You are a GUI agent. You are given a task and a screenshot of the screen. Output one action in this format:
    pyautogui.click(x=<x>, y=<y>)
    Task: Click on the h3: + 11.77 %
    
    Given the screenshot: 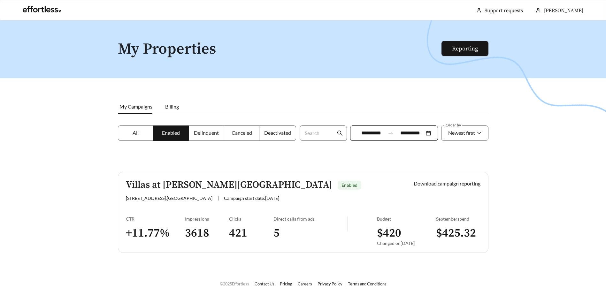 What is the action you would take?
    pyautogui.click(x=155, y=233)
    